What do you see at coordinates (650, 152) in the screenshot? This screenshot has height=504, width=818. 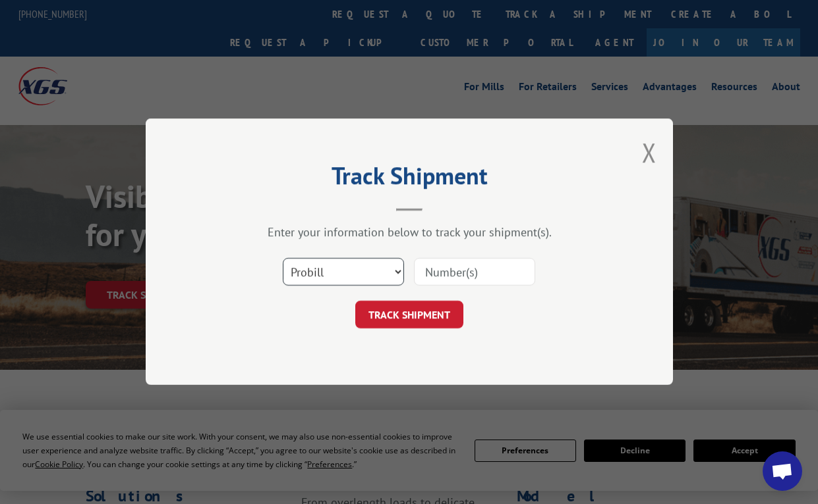 I see `button: Close modal` at bounding box center [650, 152].